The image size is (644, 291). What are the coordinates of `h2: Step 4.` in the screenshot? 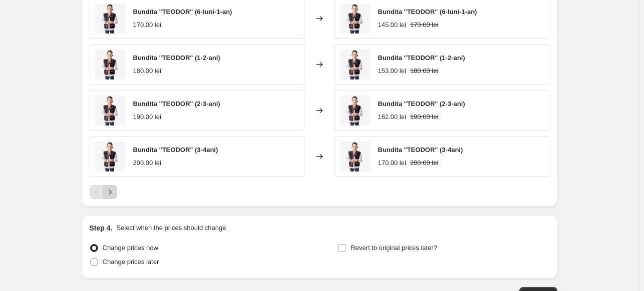 It's located at (101, 228).